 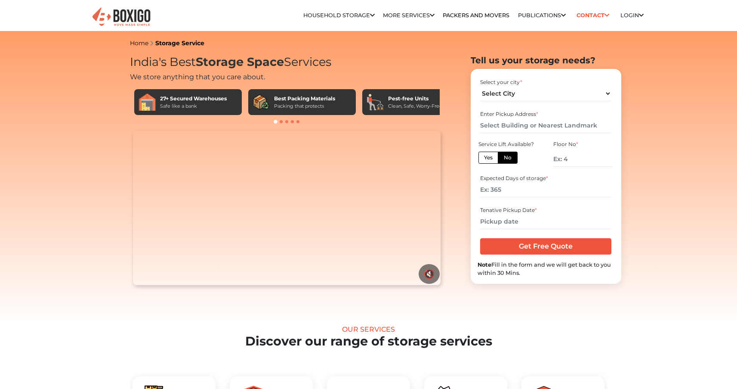 I want to click on input: Pickup date, so click(x=546, y=221).